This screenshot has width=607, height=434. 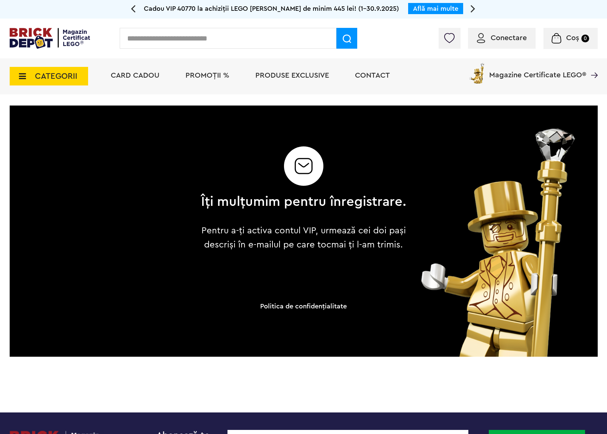 What do you see at coordinates (508, 38) in the screenshot?
I see `span: Conectare` at bounding box center [508, 38].